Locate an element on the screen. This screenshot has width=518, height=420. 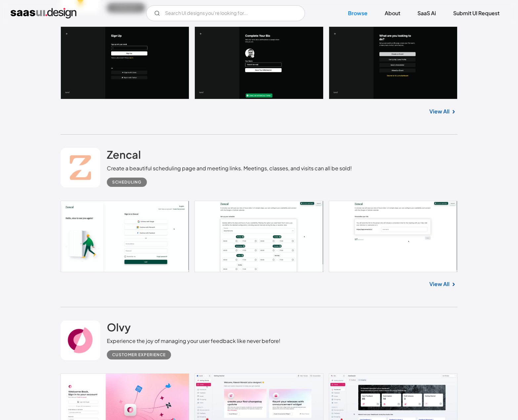
a: home is located at coordinates (43, 13).